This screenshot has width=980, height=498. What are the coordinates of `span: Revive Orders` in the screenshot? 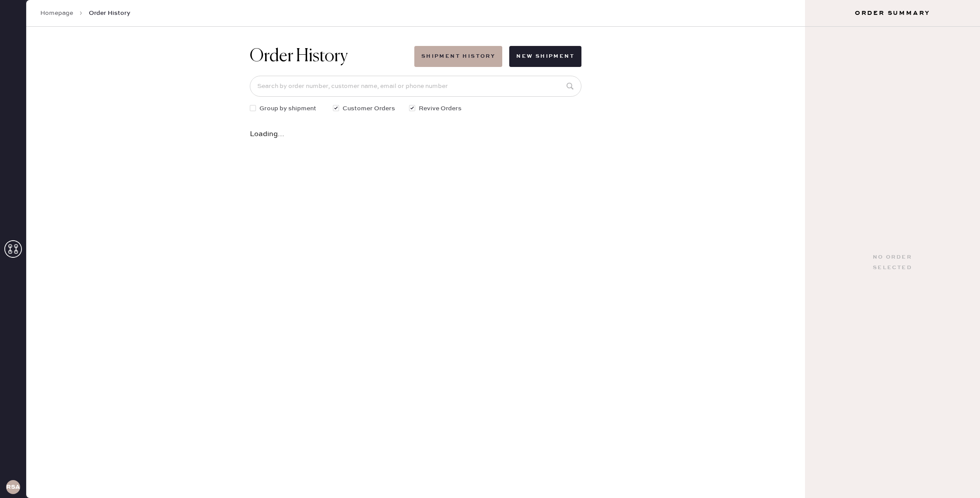 It's located at (440, 108).